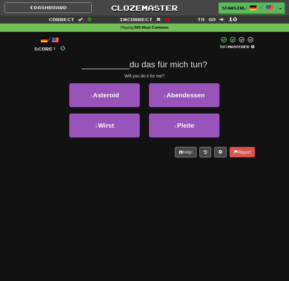 Image resolution: width=289 pixels, height=281 pixels. Describe the element at coordinates (145, 76) in the screenshot. I see `div: Will you do it for me?` at that location.